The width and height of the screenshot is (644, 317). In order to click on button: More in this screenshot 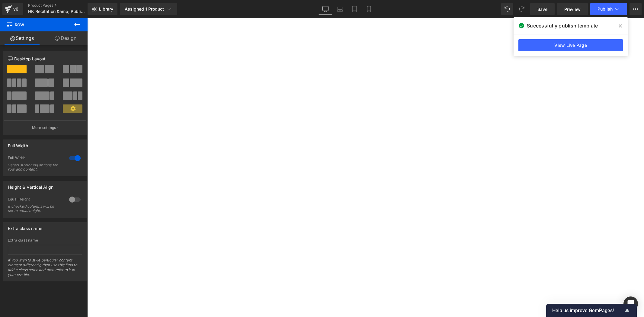, I will do `click(636, 9)`.